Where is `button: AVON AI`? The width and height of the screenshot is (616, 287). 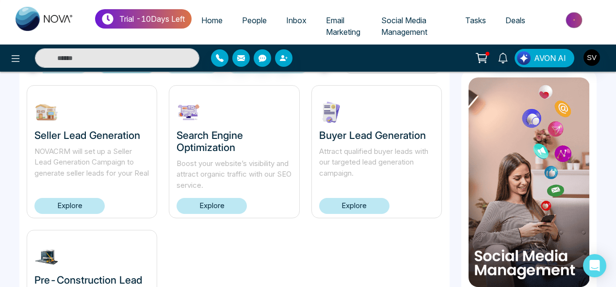
button: AVON AI is located at coordinates (544, 58).